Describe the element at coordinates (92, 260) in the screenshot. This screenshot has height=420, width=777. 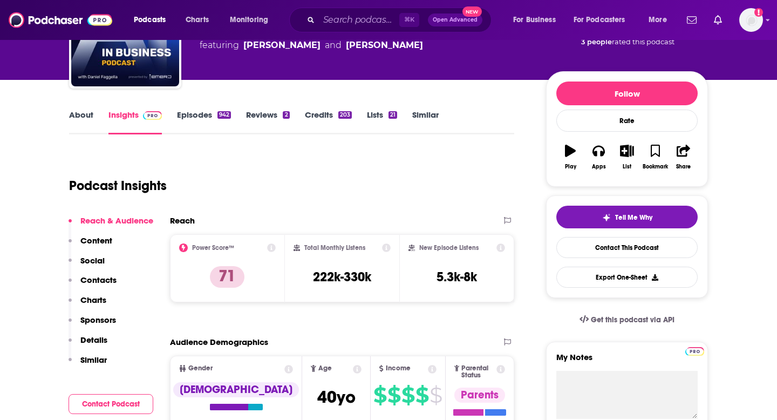
I see `p: Social` at that location.